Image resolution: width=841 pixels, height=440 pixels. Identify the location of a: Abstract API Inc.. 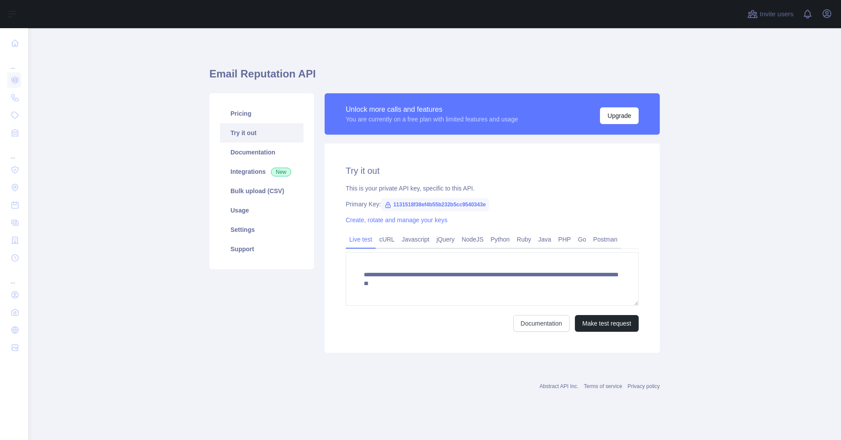
(559, 386).